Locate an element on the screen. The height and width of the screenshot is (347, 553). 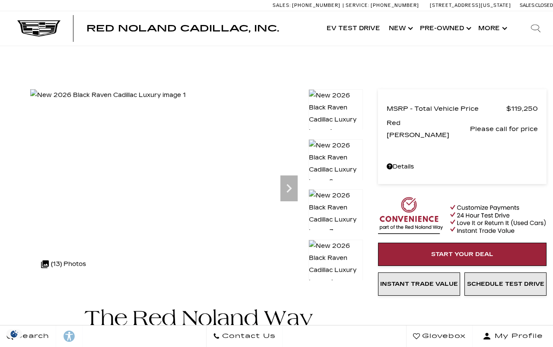
a: Red Noland Cadillac, Inc. is located at coordinates (183, 28).